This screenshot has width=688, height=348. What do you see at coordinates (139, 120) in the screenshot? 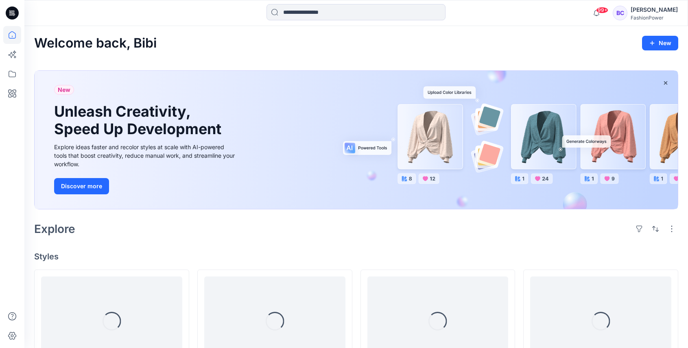
I see `h1: Unleash Creativity, Speed Up Development` at bounding box center [139, 120].